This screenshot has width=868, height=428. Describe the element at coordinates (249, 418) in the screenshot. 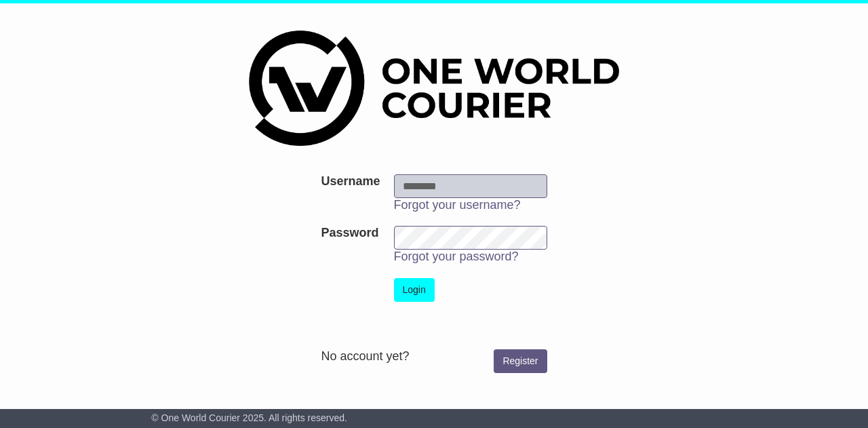

I see `span: © One World Courier 2025. All rights reserved.` at that location.